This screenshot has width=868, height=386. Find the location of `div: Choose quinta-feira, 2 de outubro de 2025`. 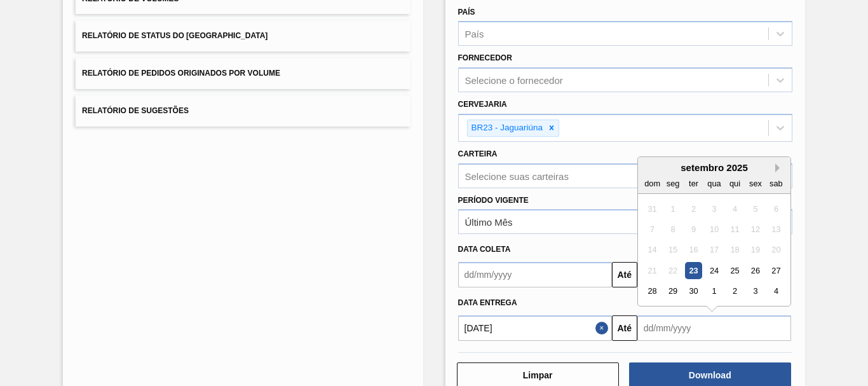

div: Choose quinta-feira, 2 de outubro de 2025 is located at coordinates (735, 291).